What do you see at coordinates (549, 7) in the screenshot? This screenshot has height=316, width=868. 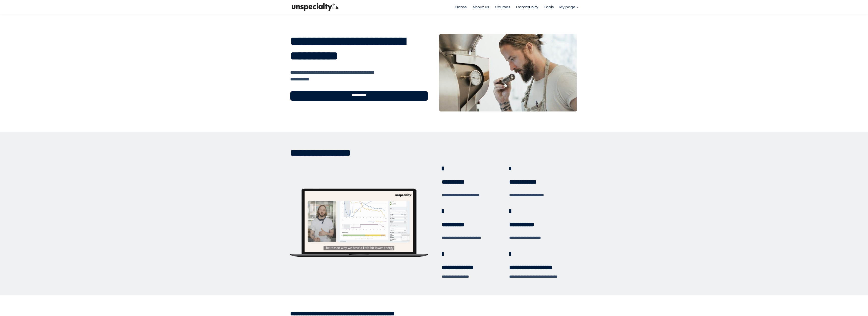 I see `a: Tools` at bounding box center [549, 7].